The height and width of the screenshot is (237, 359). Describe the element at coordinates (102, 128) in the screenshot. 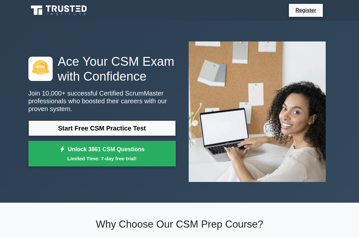

I see `a: Start Free CSM Practice Test` at that location.